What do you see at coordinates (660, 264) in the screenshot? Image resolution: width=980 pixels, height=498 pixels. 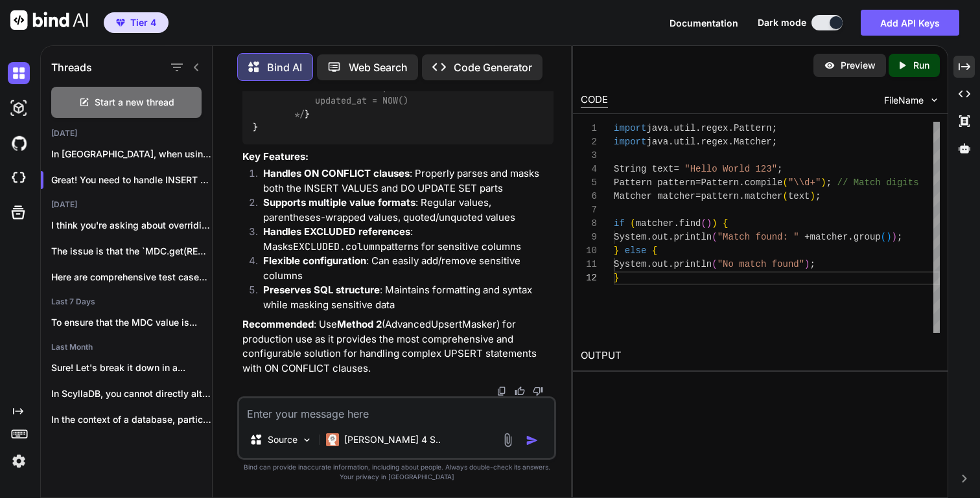 I see `span: out` at bounding box center [660, 264].